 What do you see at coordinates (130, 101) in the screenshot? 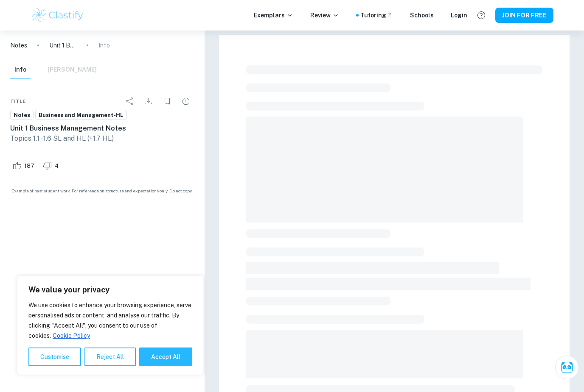
I see `div: Share` at bounding box center [130, 101].